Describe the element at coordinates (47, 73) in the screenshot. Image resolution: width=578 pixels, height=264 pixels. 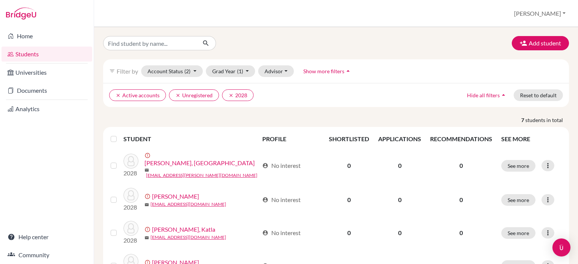
I see `a: Universities` at that location.